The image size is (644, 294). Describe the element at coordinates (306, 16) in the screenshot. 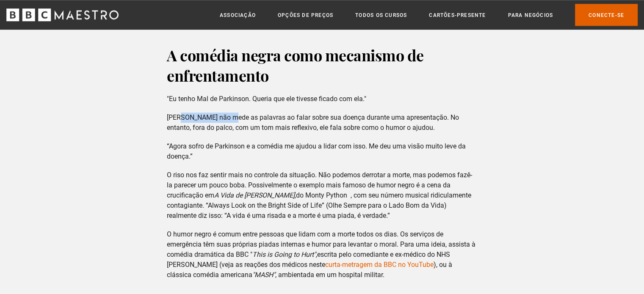

I see `a: Opções de preços` at that location.